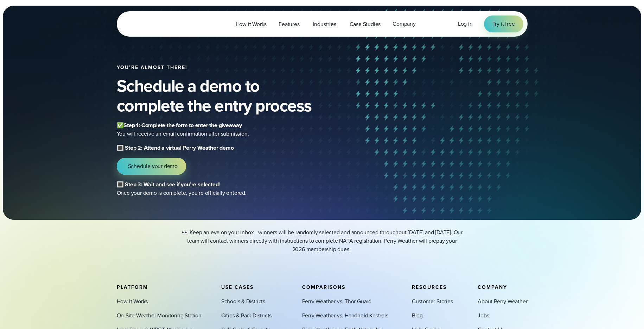 This screenshot has height=329, width=644. Describe the element at coordinates (504, 24) in the screenshot. I see `a: Try it free` at that location.